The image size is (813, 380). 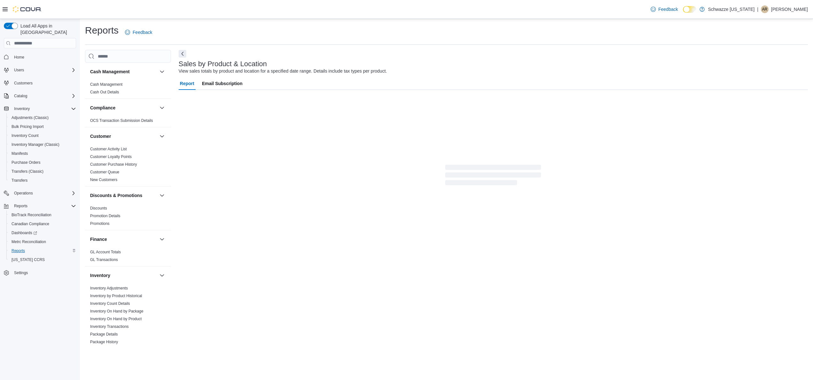 What do you see at coordinates (26, 162) in the screenshot?
I see `a: Purchase Orders` at bounding box center [26, 162].